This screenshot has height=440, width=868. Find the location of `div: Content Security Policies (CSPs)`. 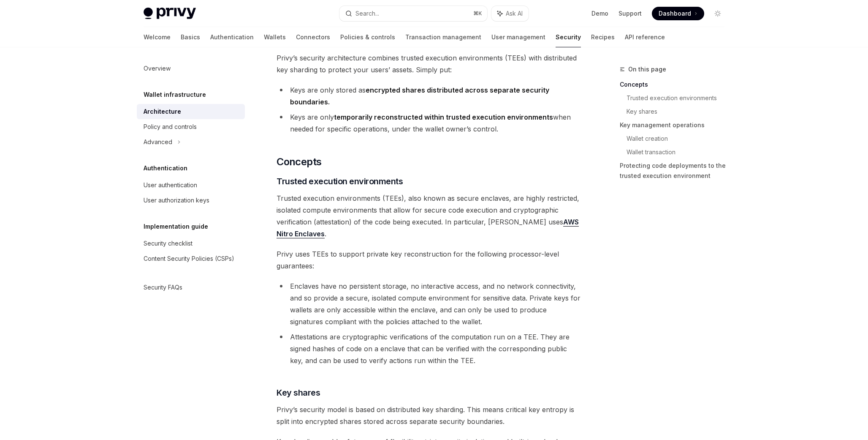

div: Content Security Policies (CSPs) is located at coordinates (189, 258).